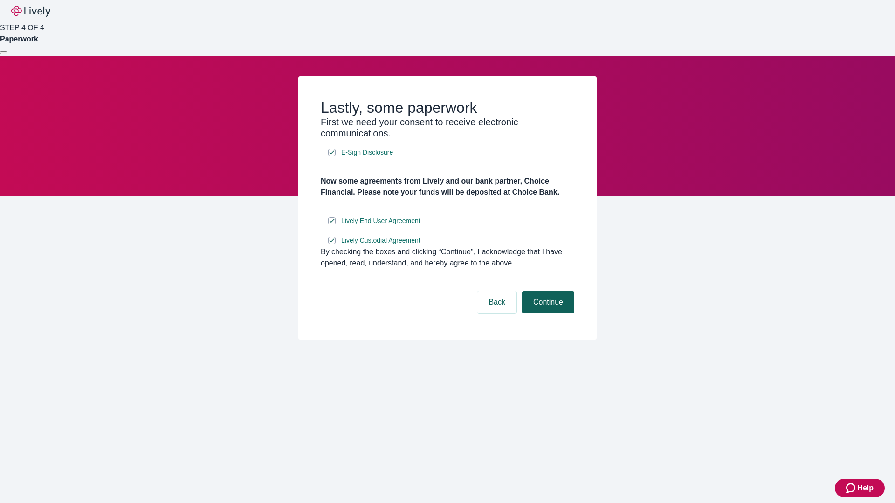  I want to click on svg: Zendesk support icon, so click(852, 489).